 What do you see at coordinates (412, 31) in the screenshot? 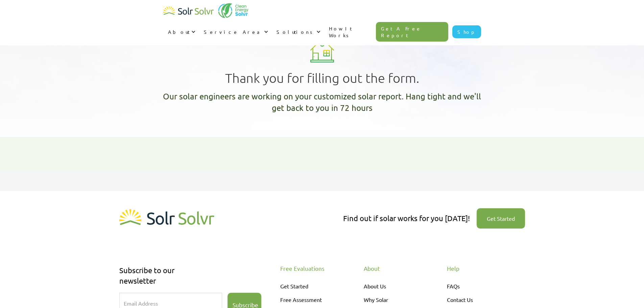
I see `a: Get A Free Report` at bounding box center [412, 31].